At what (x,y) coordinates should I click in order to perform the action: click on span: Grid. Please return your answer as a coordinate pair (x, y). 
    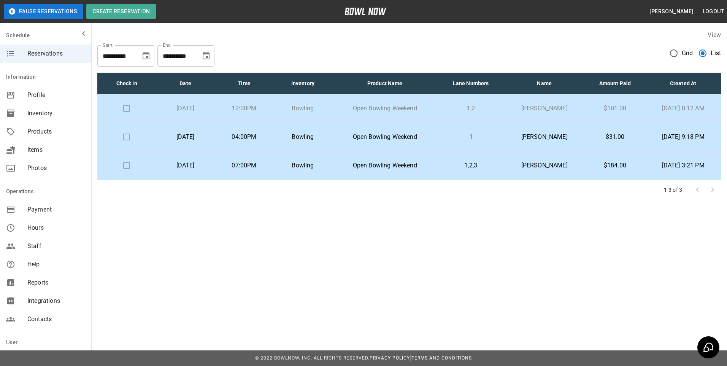
    Looking at the image, I should click on (688, 53).